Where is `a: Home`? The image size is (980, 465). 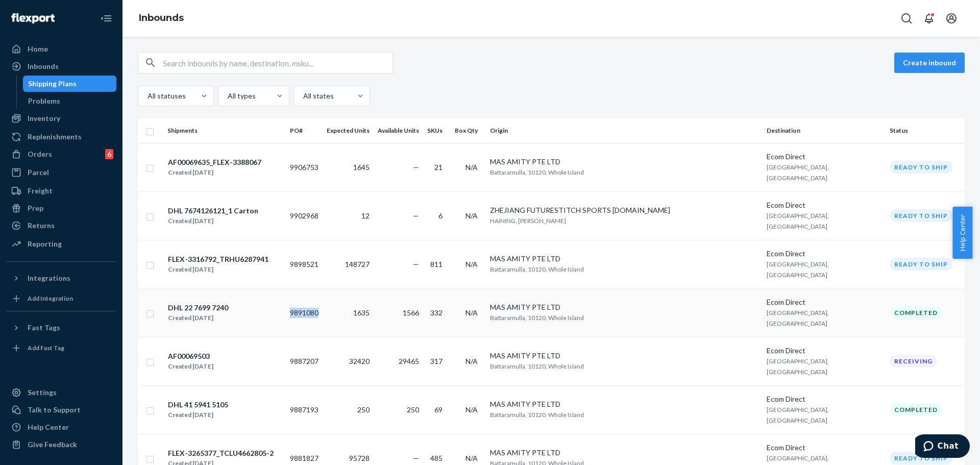
a: Home is located at coordinates (61, 49).